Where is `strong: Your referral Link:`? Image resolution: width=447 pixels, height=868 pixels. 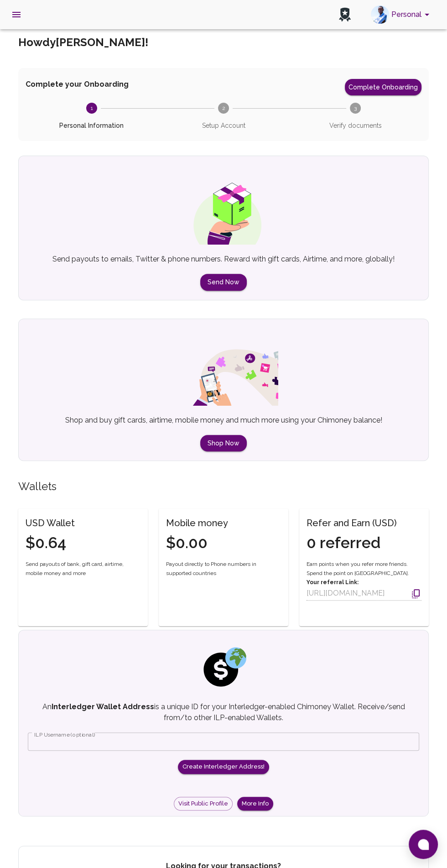 strong: Your referral Link: is located at coordinates (332, 583).